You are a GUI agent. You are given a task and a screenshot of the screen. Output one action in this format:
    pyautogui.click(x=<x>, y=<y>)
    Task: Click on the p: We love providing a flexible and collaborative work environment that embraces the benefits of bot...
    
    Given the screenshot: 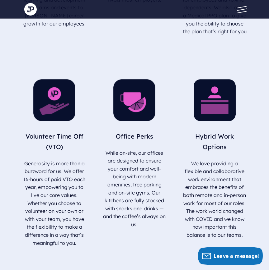 What is the action you would take?
    pyautogui.click(x=214, y=200)
    